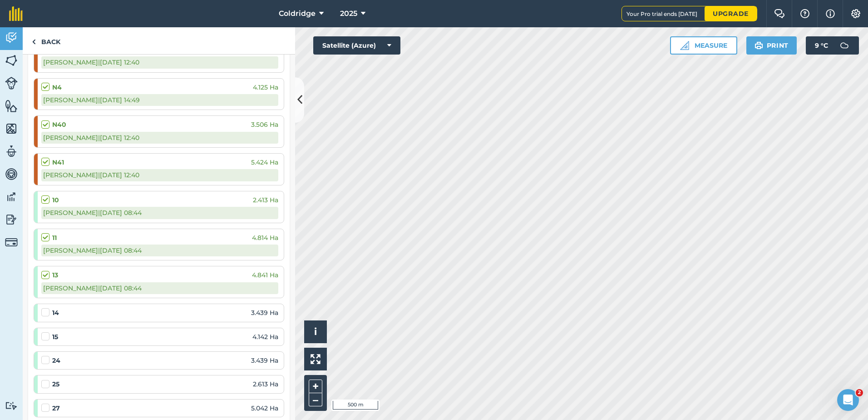 Image resolution: width=868 pixels, height=420 pixels. Describe the element at coordinates (704, 46) in the screenshot. I see `button: Measure` at that location.